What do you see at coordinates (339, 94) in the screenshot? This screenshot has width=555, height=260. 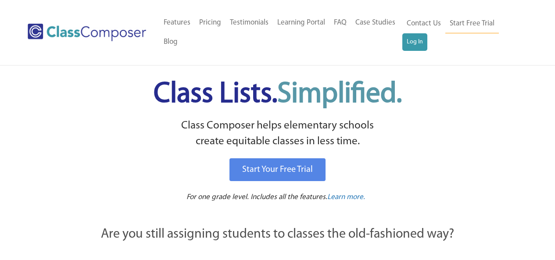 I see `span: Simplified.` at bounding box center [339, 94].